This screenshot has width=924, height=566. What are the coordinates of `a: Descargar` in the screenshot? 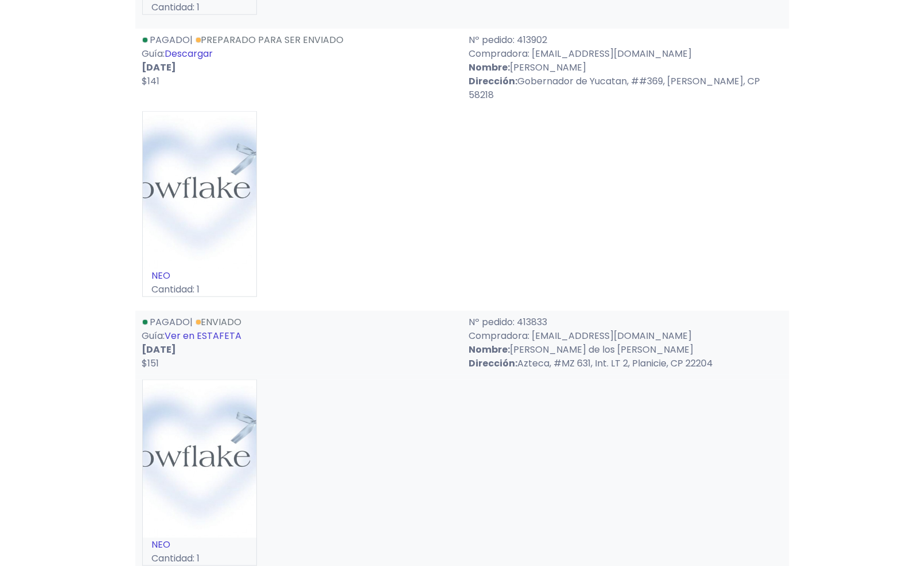 It's located at (190, 53).